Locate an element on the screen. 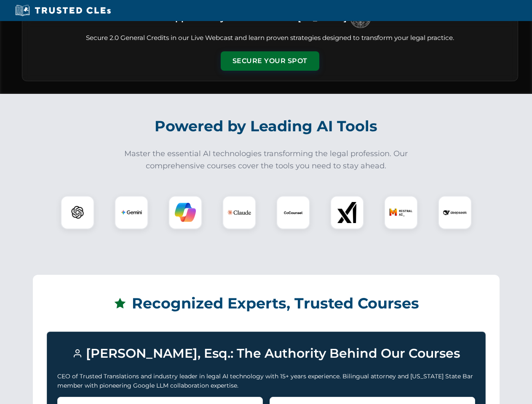 The image size is (532, 404). img: Mistral AI Logo is located at coordinates (401, 213).